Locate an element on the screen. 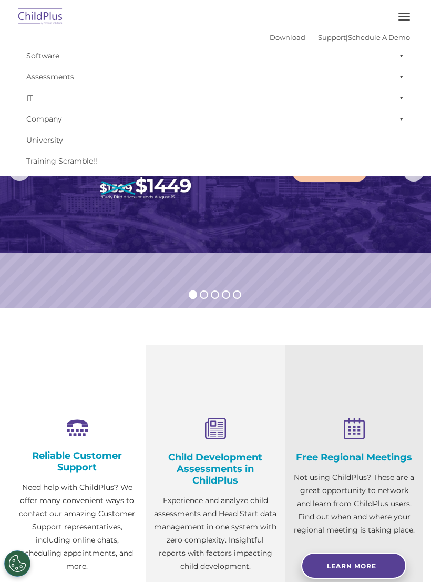  p: Experience and analyze child assessments and Head Start data management in one system with zero c... is located at coordinates (215, 533).